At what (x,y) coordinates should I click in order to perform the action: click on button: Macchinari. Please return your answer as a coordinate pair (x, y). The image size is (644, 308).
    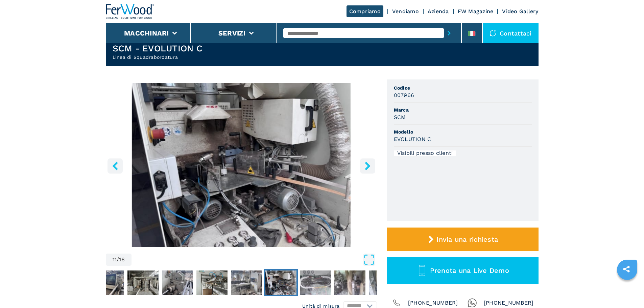
    Looking at the image, I should click on (146, 33).